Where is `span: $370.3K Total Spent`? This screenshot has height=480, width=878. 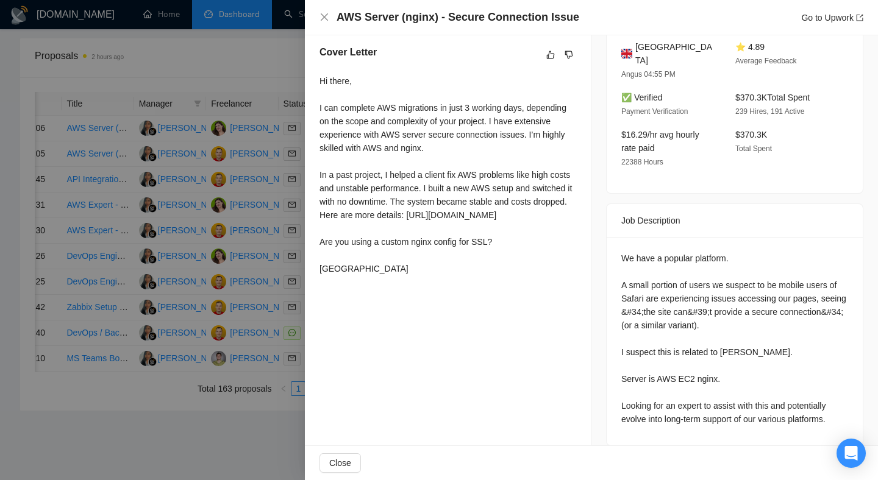
span: $370.3K Total Spent is located at coordinates (772, 98).